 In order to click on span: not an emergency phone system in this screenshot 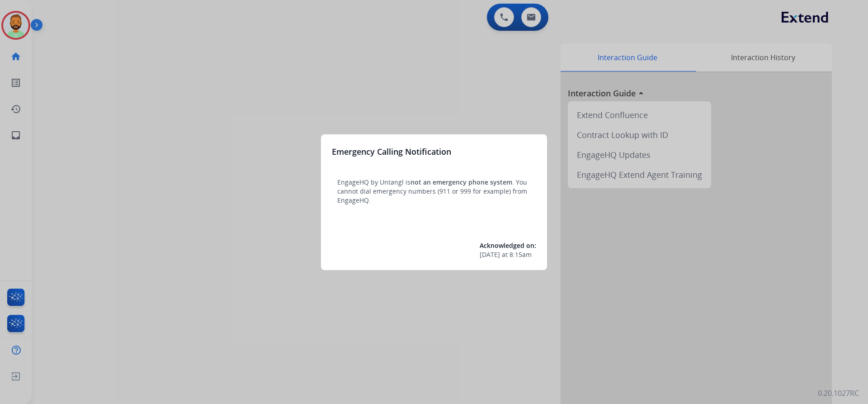, I will do `click(461, 182)`.